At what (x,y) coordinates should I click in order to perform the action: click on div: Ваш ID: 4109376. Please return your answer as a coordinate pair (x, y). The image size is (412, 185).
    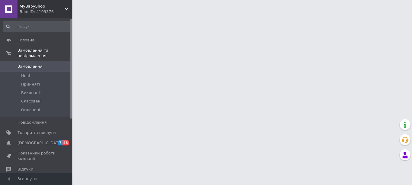
    Looking at the image, I should click on (46, 12).